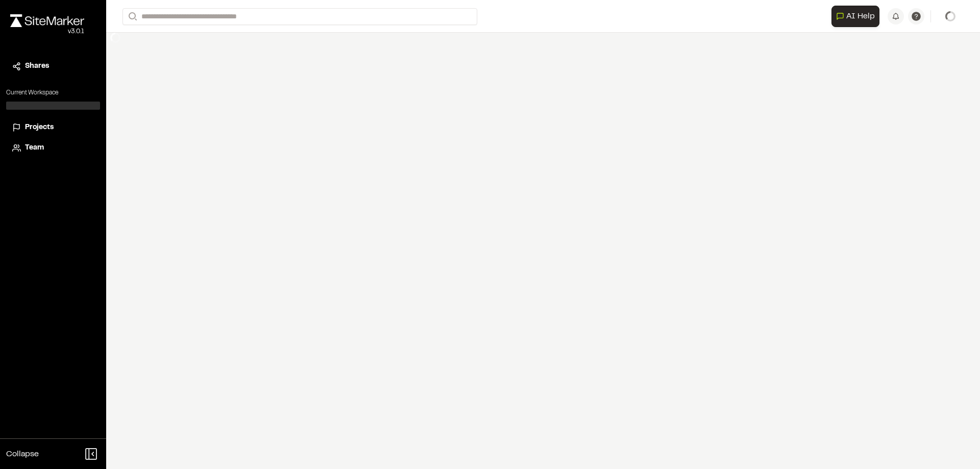 The width and height of the screenshot is (980, 469). What do you see at coordinates (47, 31) in the screenshot?
I see `div: Oh geez...please don't...` at bounding box center [47, 31].